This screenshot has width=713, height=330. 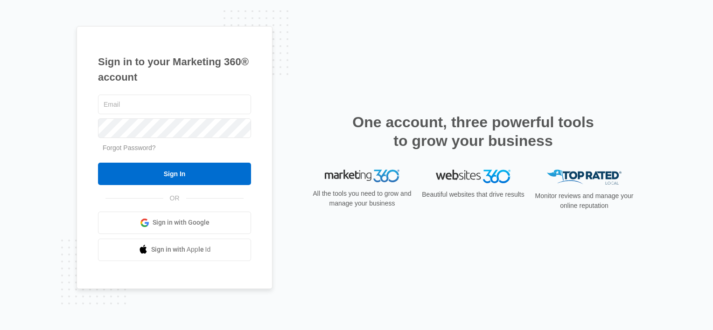 What do you see at coordinates (181, 223) in the screenshot?
I see `span: Sign in with Google` at bounding box center [181, 223].